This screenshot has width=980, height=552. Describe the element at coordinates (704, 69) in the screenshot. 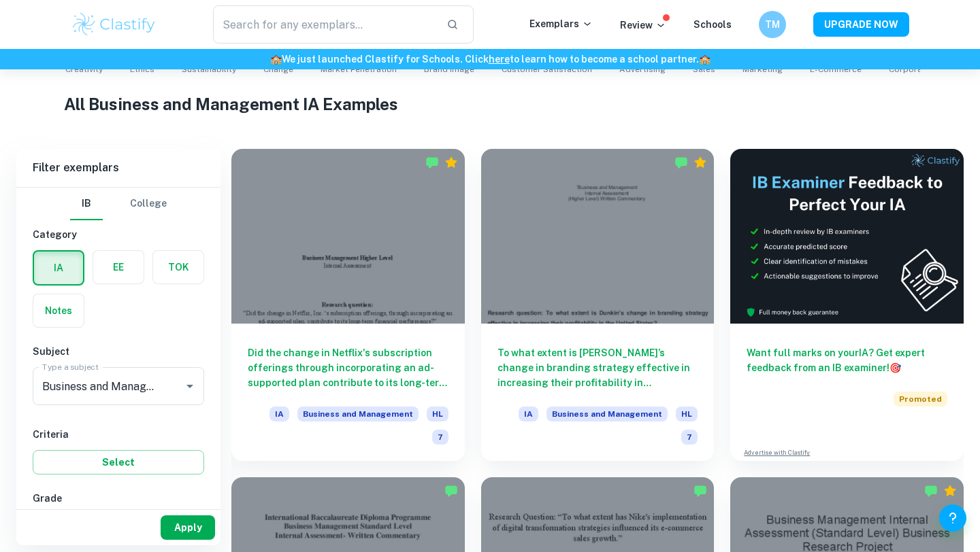

I see `span: Sales` at that location.